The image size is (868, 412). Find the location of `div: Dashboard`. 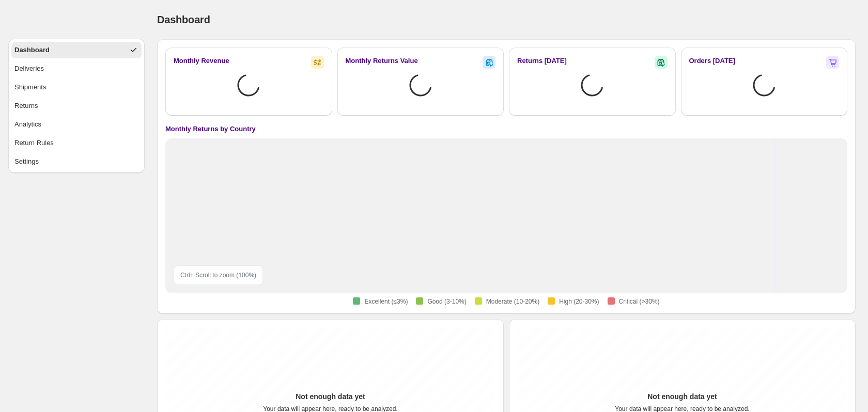

div: Dashboard is located at coordinates (32, 50).